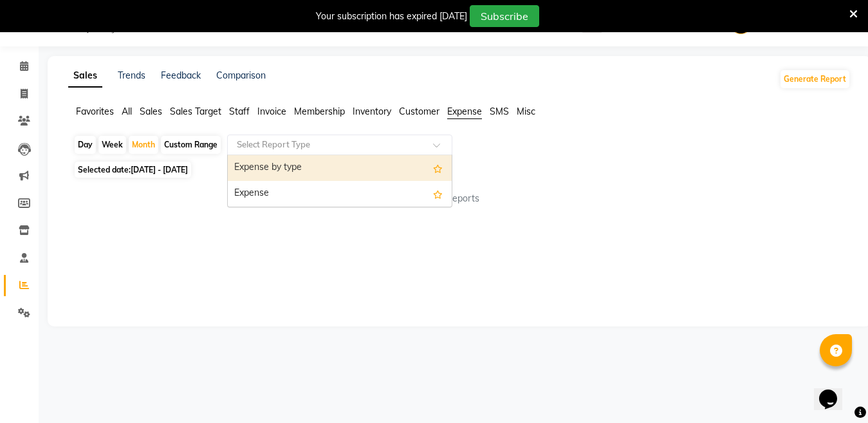  I want to click on span: Membership, so click(319, 111).